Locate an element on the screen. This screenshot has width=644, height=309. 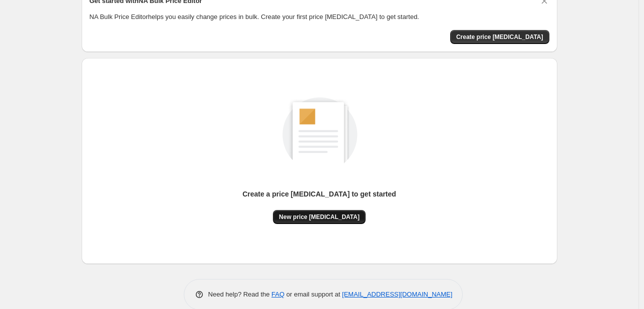
span: Need help? Read the is located at coordinates (240, 294).